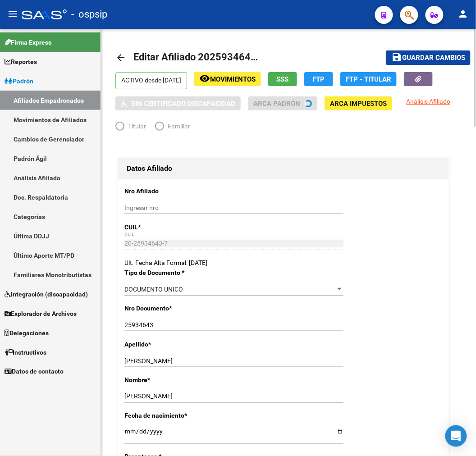 Image resolution: width=476 pixels, height=456 pixels. Describe the element at coordinates (183, 104) in the screenshot. I see `span: Sin Certificado Discapacidad` at that location.